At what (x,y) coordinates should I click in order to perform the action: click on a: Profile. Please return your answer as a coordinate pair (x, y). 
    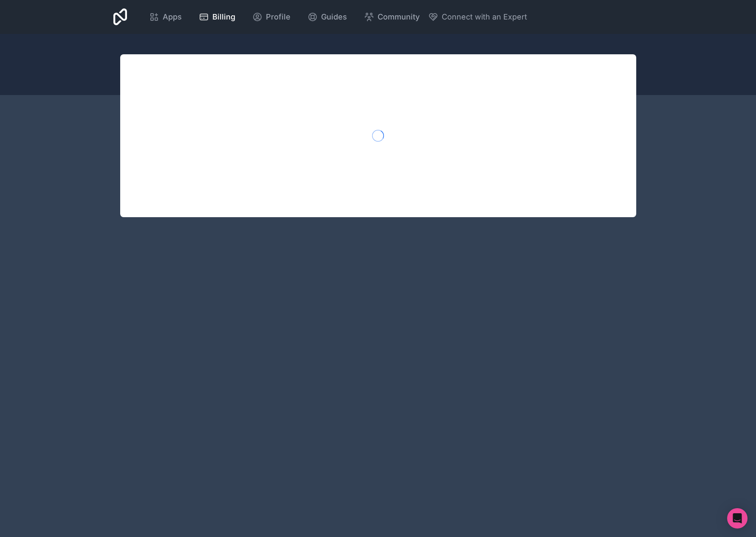
    Looking at the image, I should click on (272, 17).